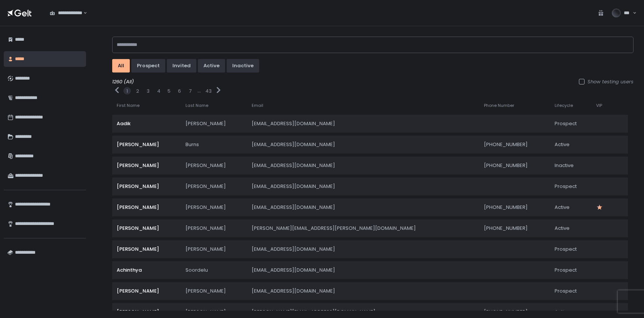  Describe the element at coordinates (128, 106) in the screenshot. I see `span: First Name` at that location.